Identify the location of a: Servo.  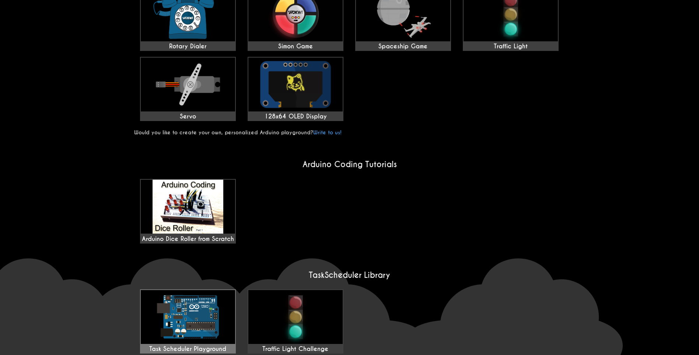
(188, 89).